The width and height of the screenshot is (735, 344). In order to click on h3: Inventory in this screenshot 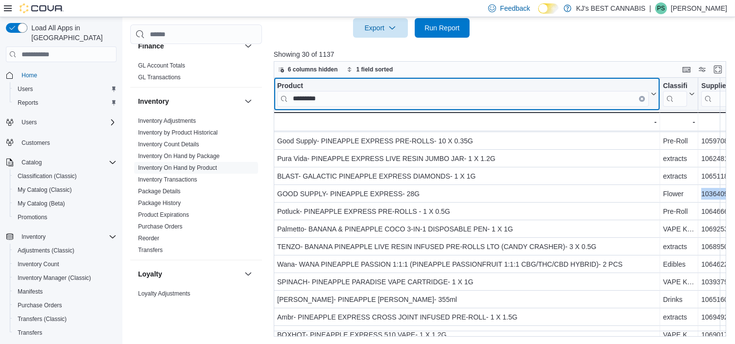, I will do `click(153, 101)`.